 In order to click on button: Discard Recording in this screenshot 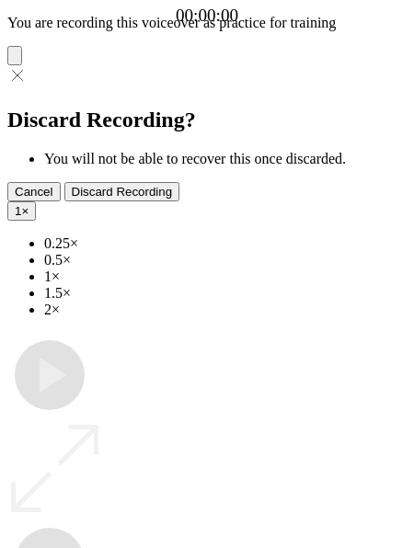, I will do `click(122, 191)`.